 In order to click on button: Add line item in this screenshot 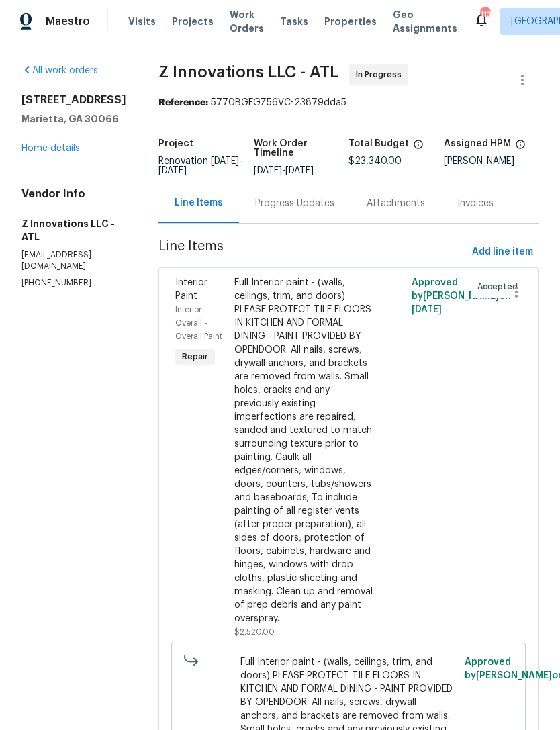, I will do `click(502, 252)`.